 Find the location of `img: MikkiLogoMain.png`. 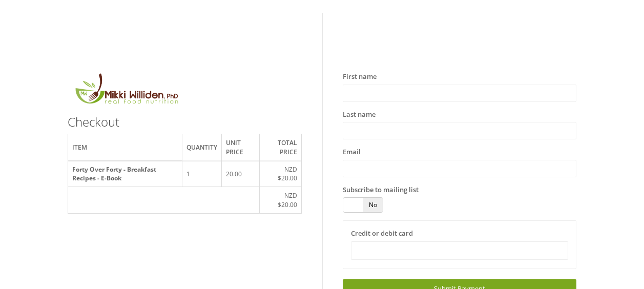

img: MikkiLogoMain.png is located at coordinates (126, 91).